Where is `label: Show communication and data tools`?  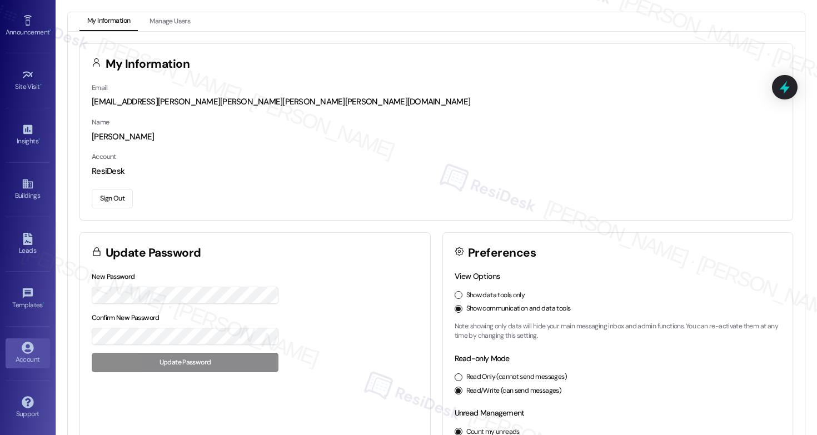
label: Show communication and data tools is located at coordinates (519, 309).